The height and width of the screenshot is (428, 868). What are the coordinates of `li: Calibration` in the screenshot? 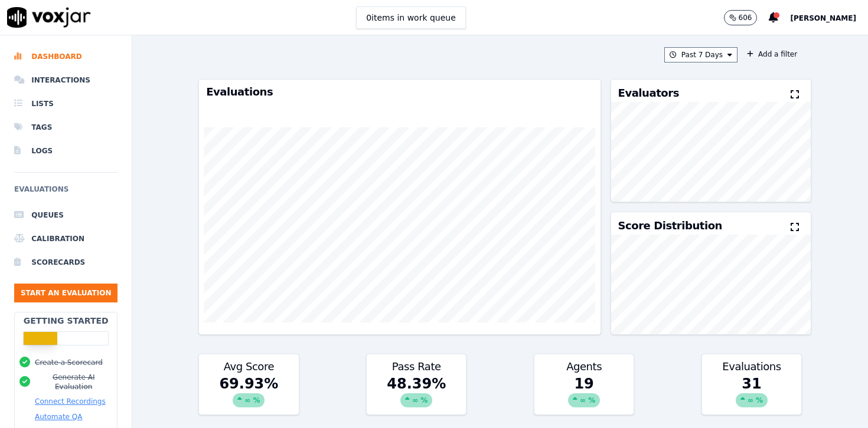 It's located at (65, 239).